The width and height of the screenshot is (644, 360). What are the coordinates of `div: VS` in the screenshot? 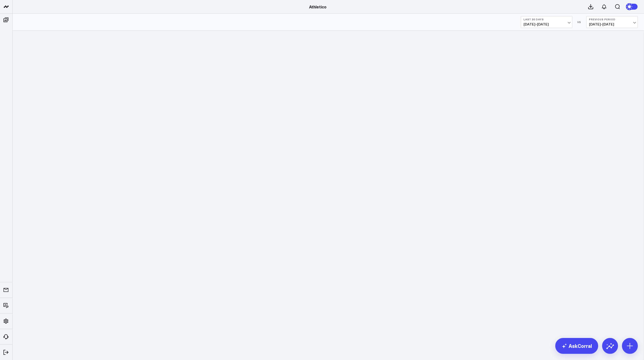 It's located at (579, 22).